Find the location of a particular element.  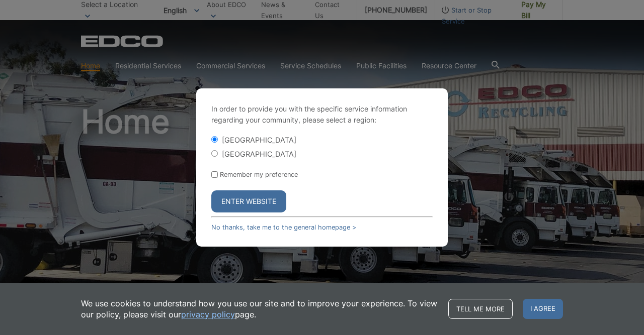

span: I agree is located at coordinates (543, 310).